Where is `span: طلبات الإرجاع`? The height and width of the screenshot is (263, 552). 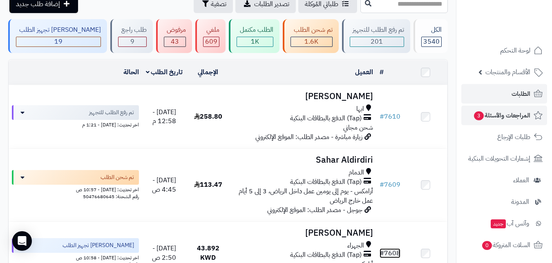 span: طلبات الإرجاع is located at coordinates (513, 137).